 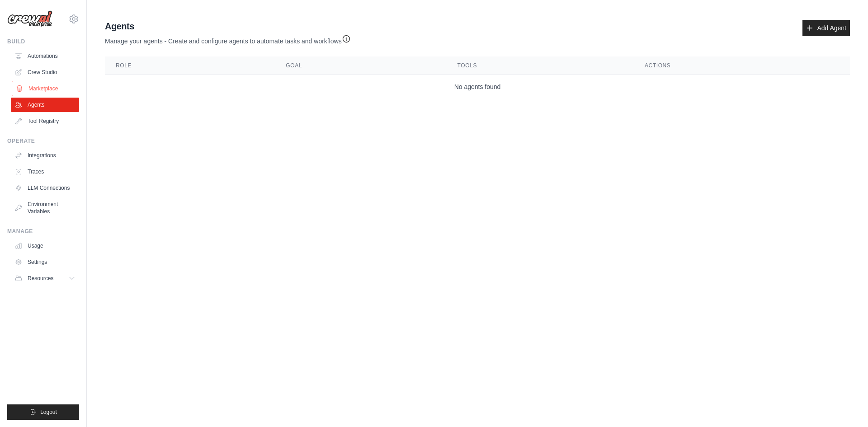 What do you see at coordinates (43, 41) in the screenshot?
I see `div: Build` at bounding box center [43, 41].